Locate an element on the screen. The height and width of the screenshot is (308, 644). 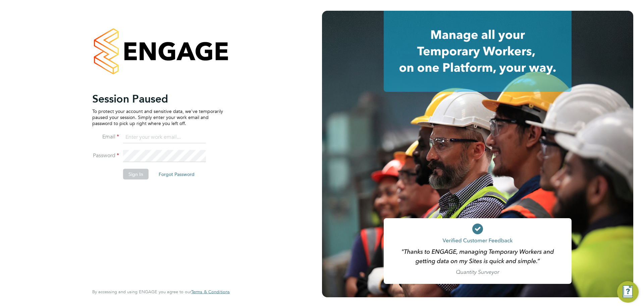
a: Terms & Conditions is located at coordinates (211, 292).